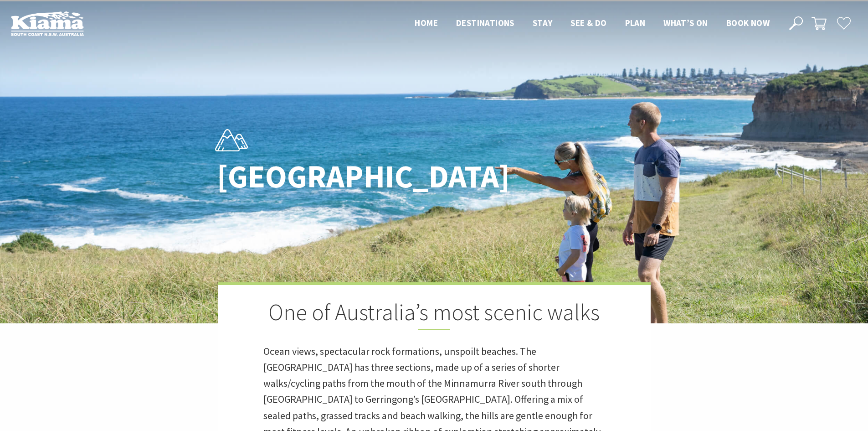  I want to click on span: What’s On, so click(686, 23).